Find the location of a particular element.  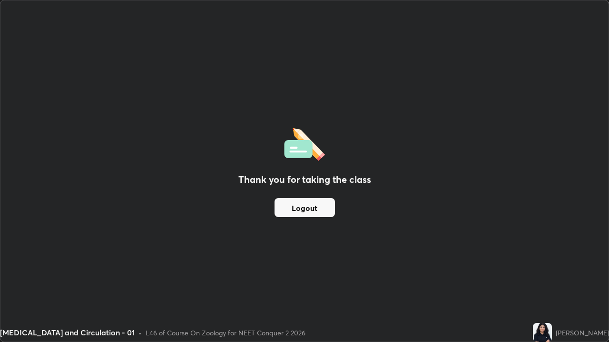

button: Logout is located at coordinates (304, 208).